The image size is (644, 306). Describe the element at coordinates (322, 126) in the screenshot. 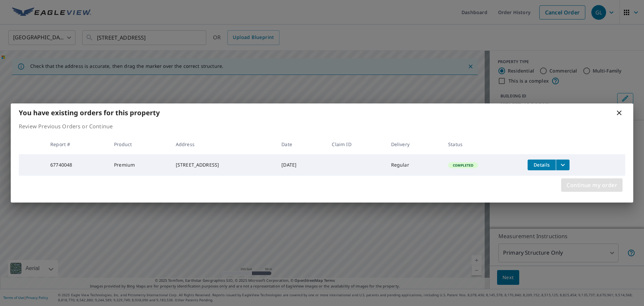

I see `p: Review Previous Orders or Continue` at that location.